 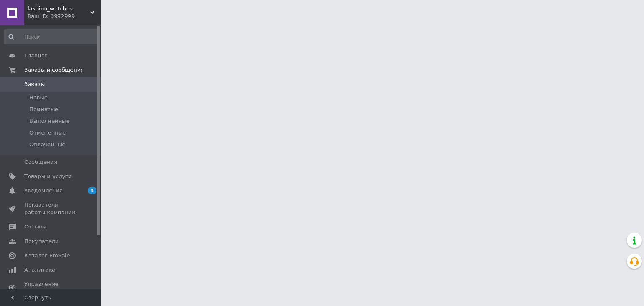 What do you see at coordinates (36, 56) in the screenshot?
I see `span: Главная` at bounding box center [36, 56].